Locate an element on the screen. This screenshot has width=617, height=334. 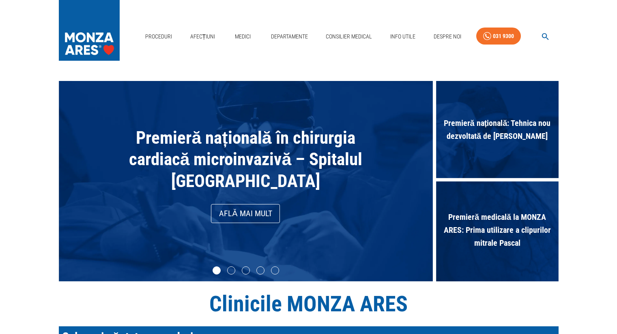
a: Consilier Medical is located at coordinates (349, 36).